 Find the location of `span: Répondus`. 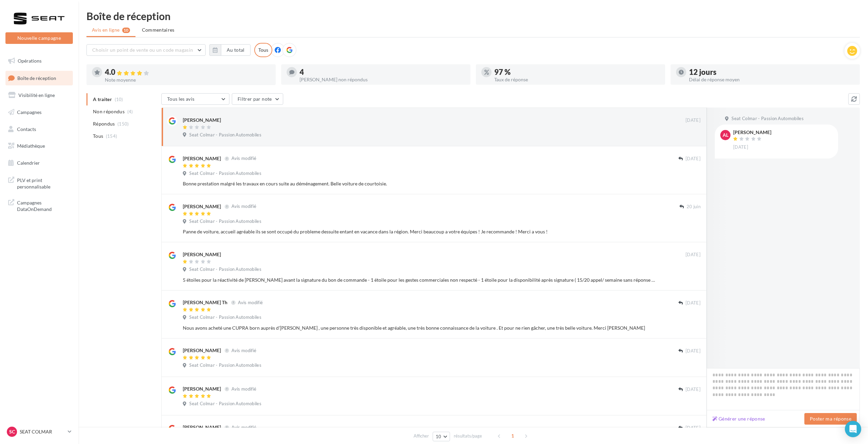

span: Répondus is located at coordinates (104, 124).